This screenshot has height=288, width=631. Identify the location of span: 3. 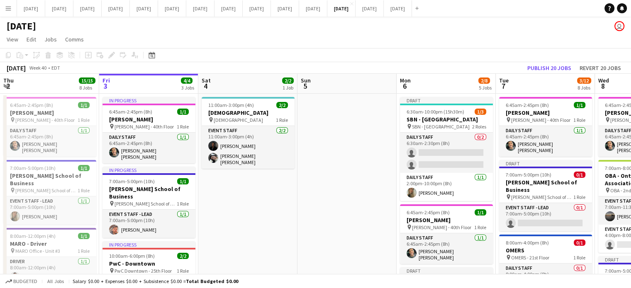
(105, 86).